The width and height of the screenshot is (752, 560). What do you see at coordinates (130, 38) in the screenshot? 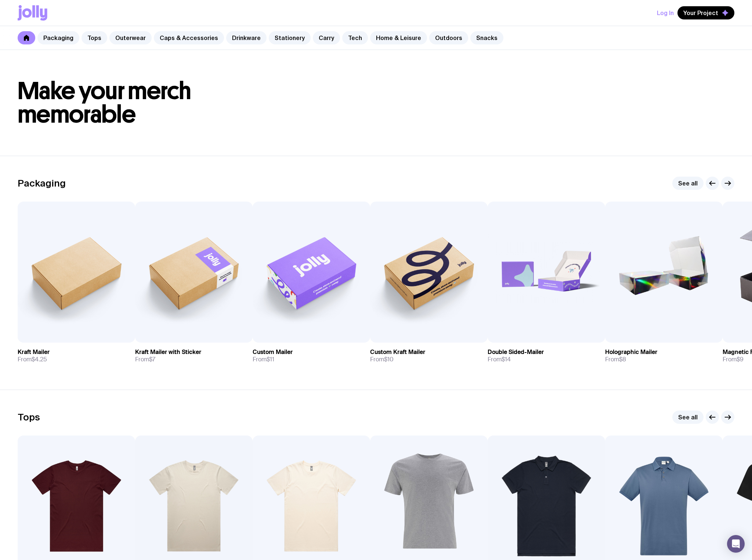
I see `a: Outerwear` at bounding box center [130, 38].